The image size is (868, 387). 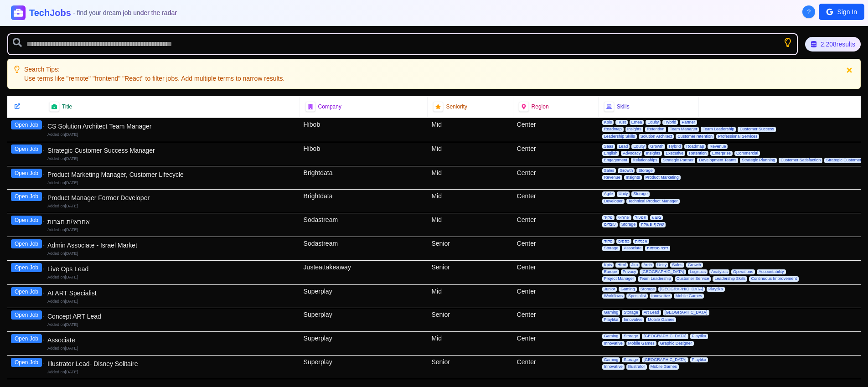 What do you see at coordinates (737, 136) in the screenshot?
I see `span: Professional Services` at bounding box center [737, 136].